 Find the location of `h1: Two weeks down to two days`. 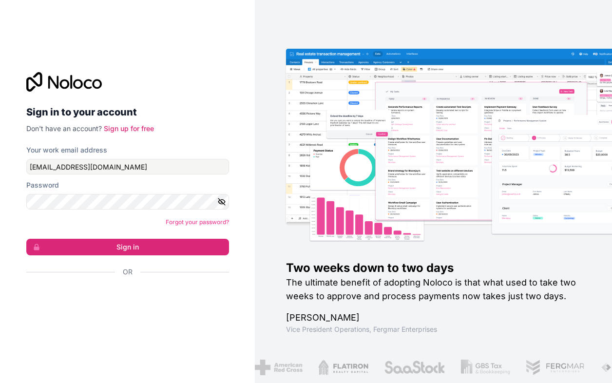

h1: Two weeks down to two days is located at coordinates (433, 268).